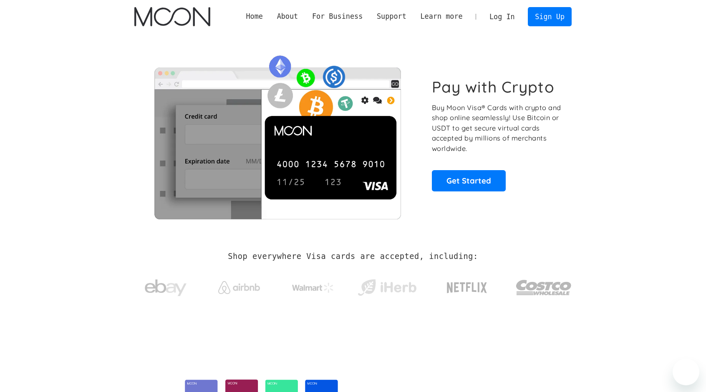 The width and height of the screenshot is (706, 392). What do you see at coordinates (166, 288) in the screenshot?
I see `img: ebay` at bounding box center [166, 288].